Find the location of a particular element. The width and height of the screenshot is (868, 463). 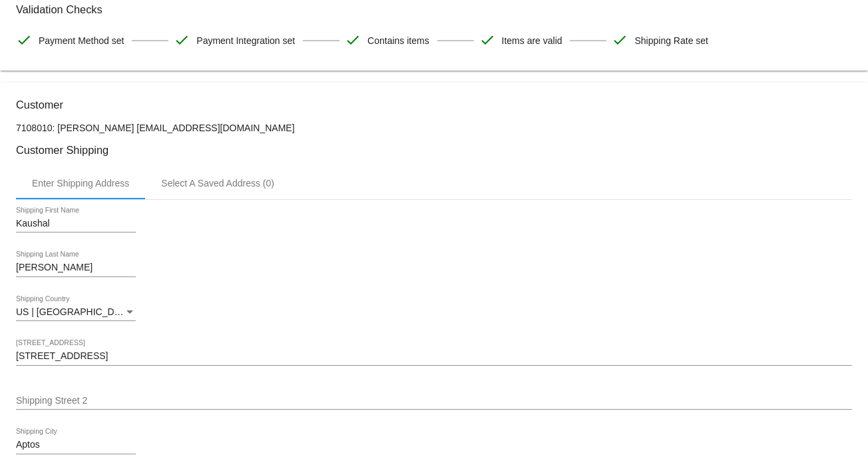

mat-select: Shipping Country is located at coordinates (76, 313).